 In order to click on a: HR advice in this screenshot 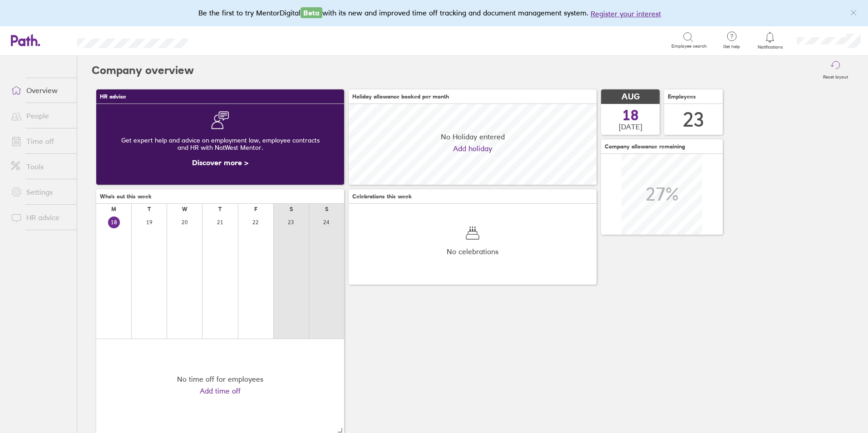, I will do `click(40, 217)`.